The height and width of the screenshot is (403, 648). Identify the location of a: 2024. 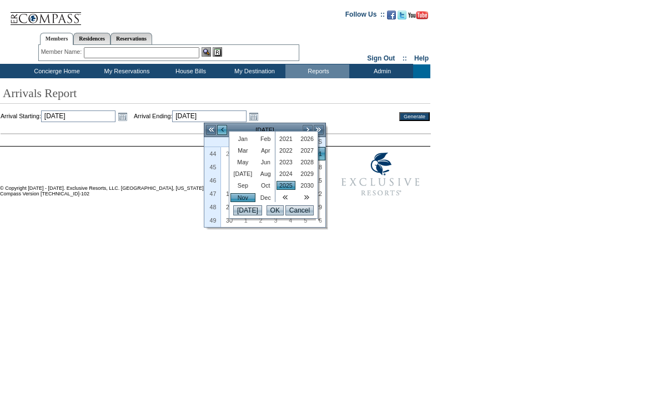
(286, 174).